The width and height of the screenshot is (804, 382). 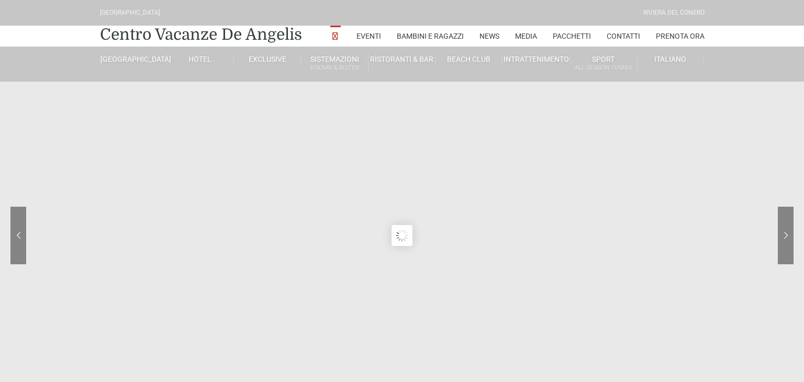 What do you see at coordinates (267, 59) in the screenshot?
I see `a: Exclusive` at bounding box center [267, 59].